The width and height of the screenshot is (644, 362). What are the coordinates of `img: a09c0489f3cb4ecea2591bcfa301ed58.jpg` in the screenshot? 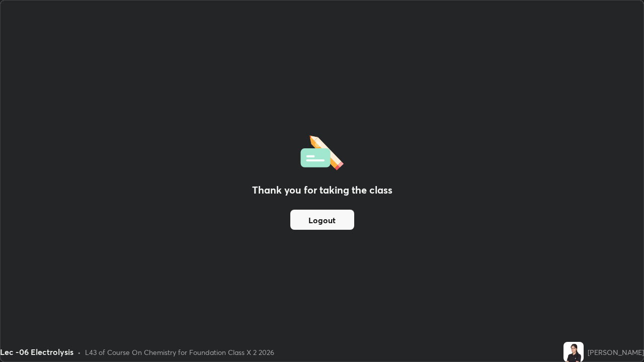 It's located at (574, 352).